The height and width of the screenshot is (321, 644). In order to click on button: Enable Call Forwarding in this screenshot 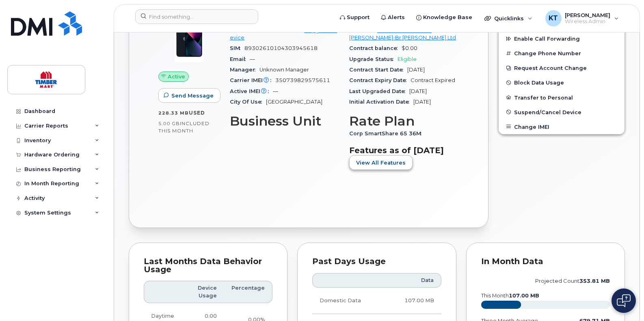, I will do `click(561, 39)`.